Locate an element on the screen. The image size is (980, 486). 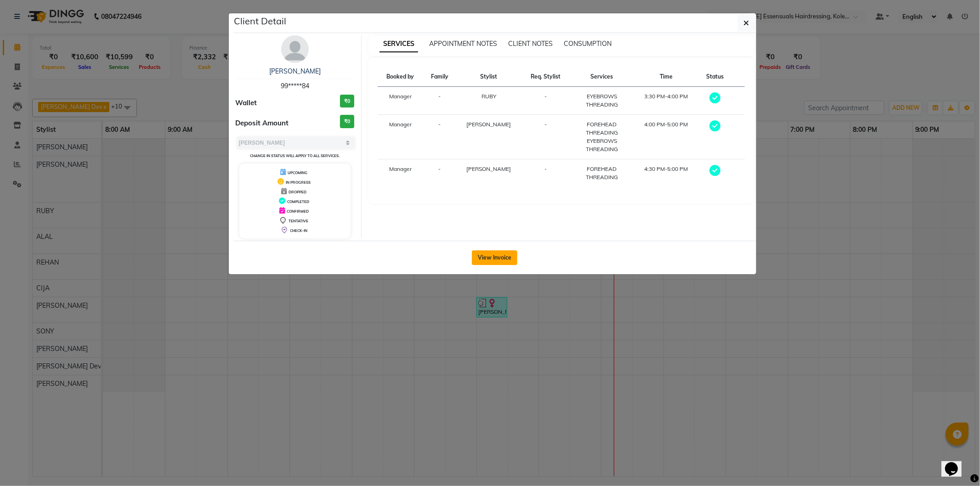
span: CONSUMPTION is located at coordinates (588, 44).